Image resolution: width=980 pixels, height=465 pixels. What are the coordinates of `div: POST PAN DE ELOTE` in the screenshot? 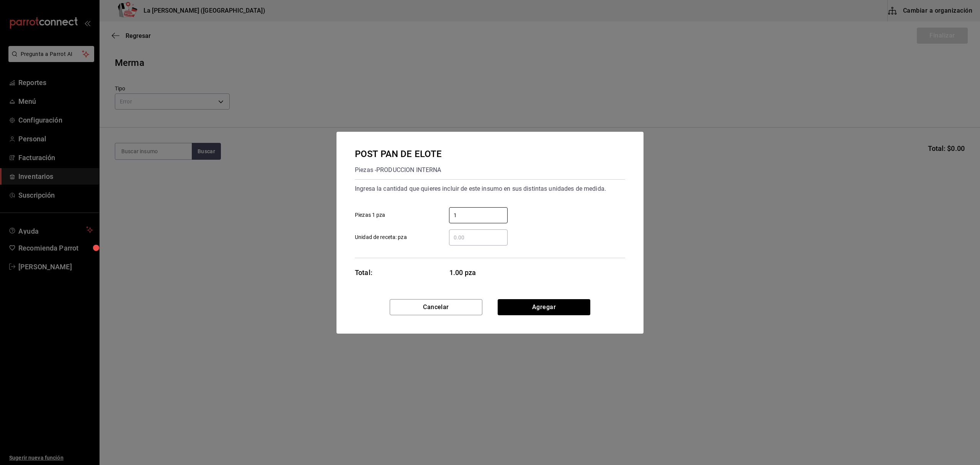 It's located at (398, 154).